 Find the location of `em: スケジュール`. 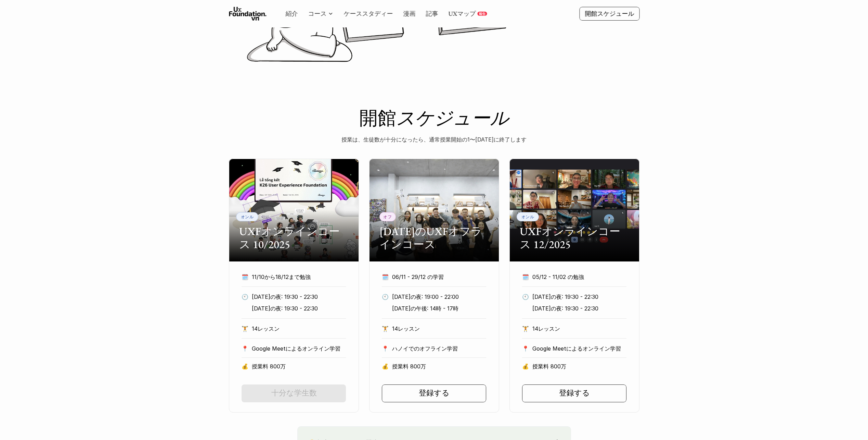

em: スケジュール is located at coordinates (453, 118).